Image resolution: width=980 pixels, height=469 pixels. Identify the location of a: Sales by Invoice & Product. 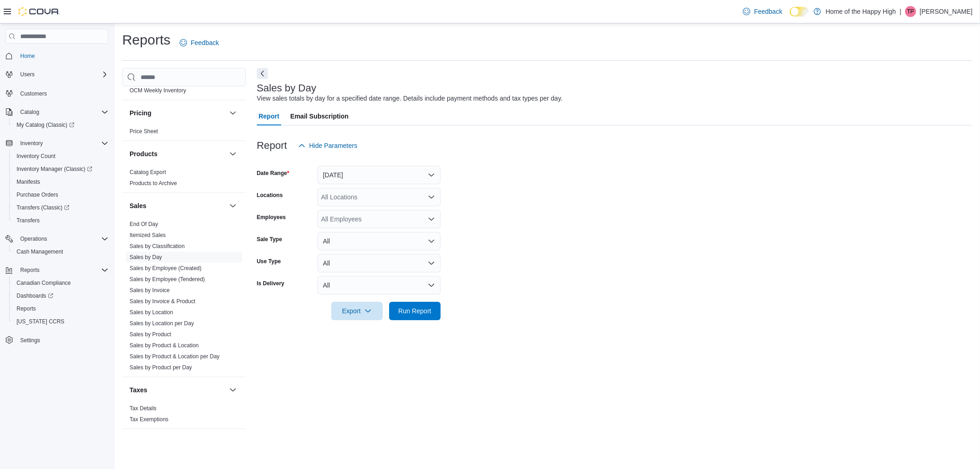
(162, 301).